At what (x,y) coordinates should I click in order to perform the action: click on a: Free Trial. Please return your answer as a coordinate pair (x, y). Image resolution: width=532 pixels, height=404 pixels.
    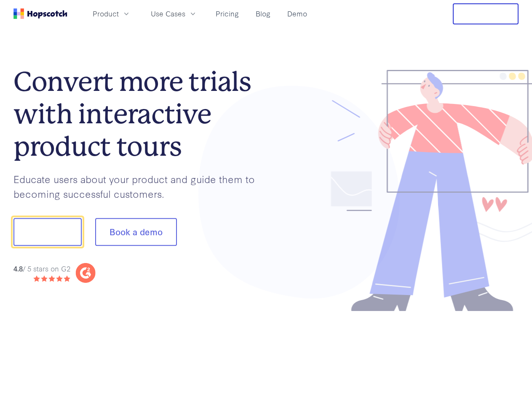
    Looking at the image, I should click on (486, 14).